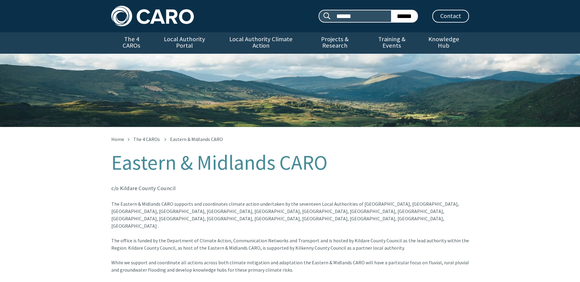 Image resolution: width=580 pixels, height=282 pixels. What do you see at coordinates (290, 226) in the screenshot?
I see `font: The Eastern & Midlands CARO supports and coordinates climate action undertaken by the seventeen L...` at bounding box center [290, 226].